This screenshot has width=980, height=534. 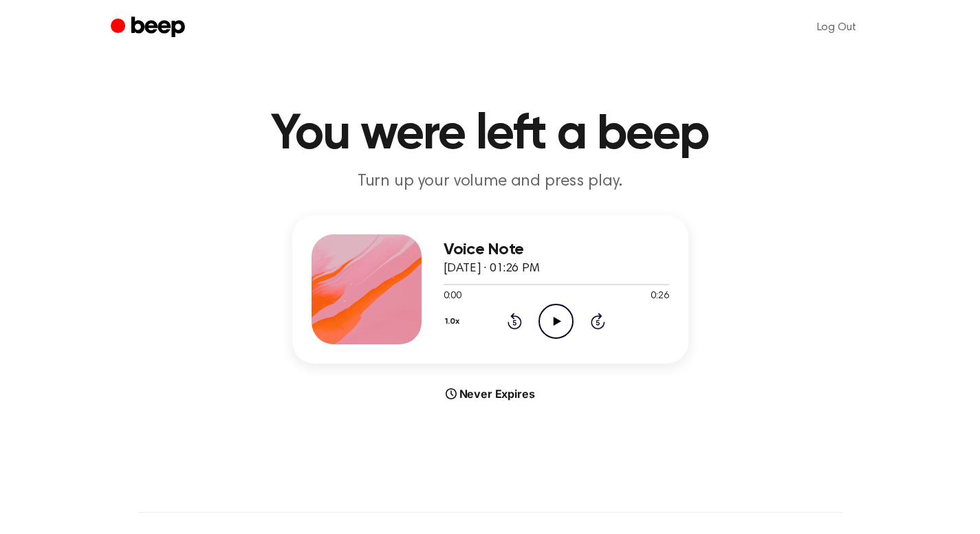 What do you see at coordinates (836, 27) in the screenshot?
I see `a: Log Out` at bounding box center [836, 27].